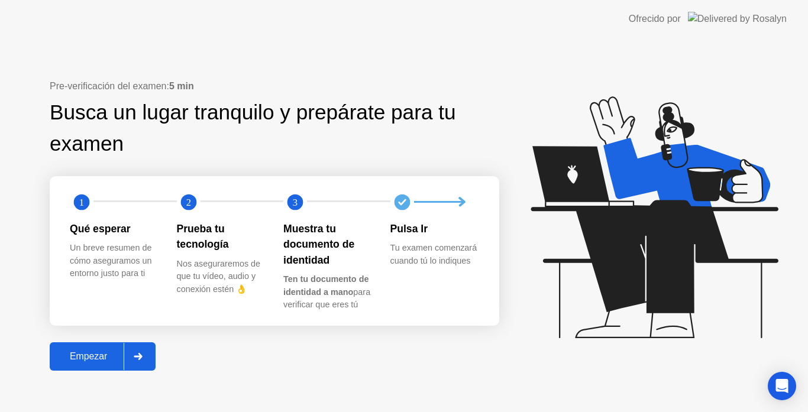 The width and height of the screenshot is (808, 412). Describe the element at coordinates (114, 229) in the screenshot. I see `div: Qué esperar` at that location.